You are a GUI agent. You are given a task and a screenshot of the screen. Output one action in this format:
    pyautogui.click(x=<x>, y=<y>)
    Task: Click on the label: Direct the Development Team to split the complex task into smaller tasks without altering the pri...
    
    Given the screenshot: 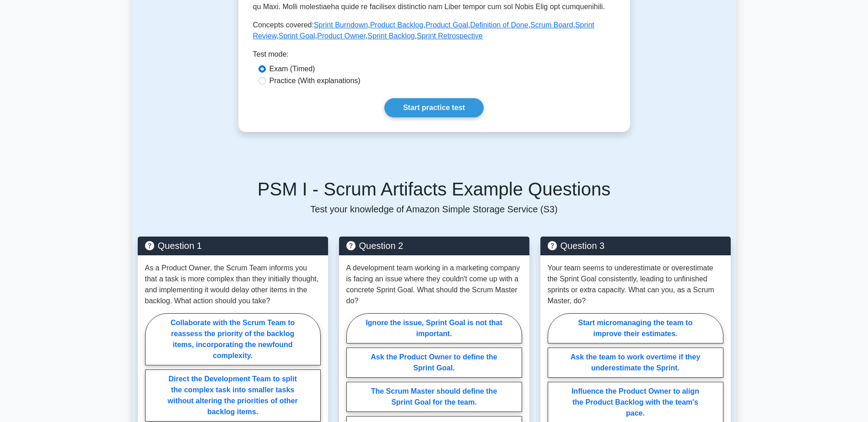 What is the action you would take?
    pyautogui.click(x=233, y=396)
    